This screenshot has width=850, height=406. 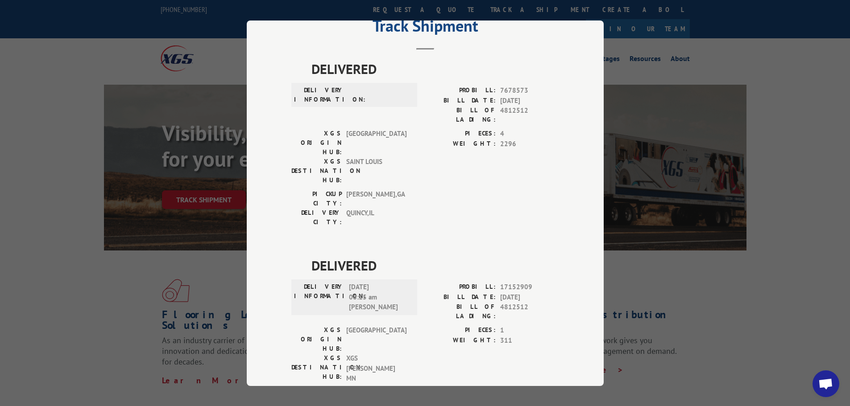 I want to click on span: QUINCY , IL, so click(x=376, y=218).